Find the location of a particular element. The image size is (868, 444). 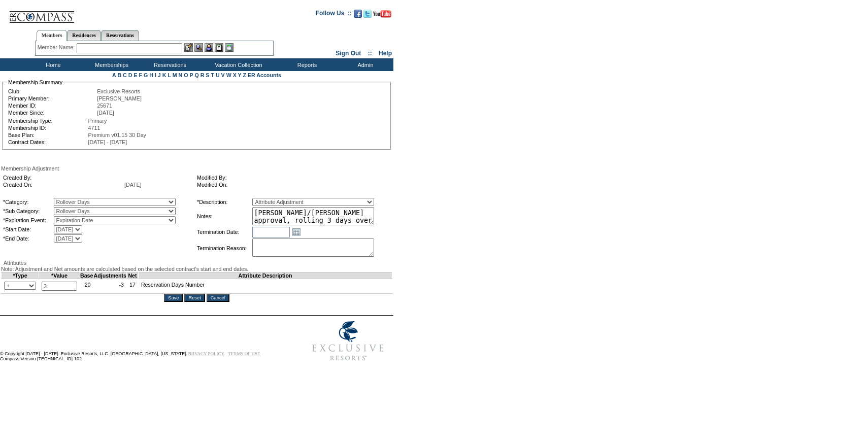

td: *Description: is located at coordinates (224, 202).